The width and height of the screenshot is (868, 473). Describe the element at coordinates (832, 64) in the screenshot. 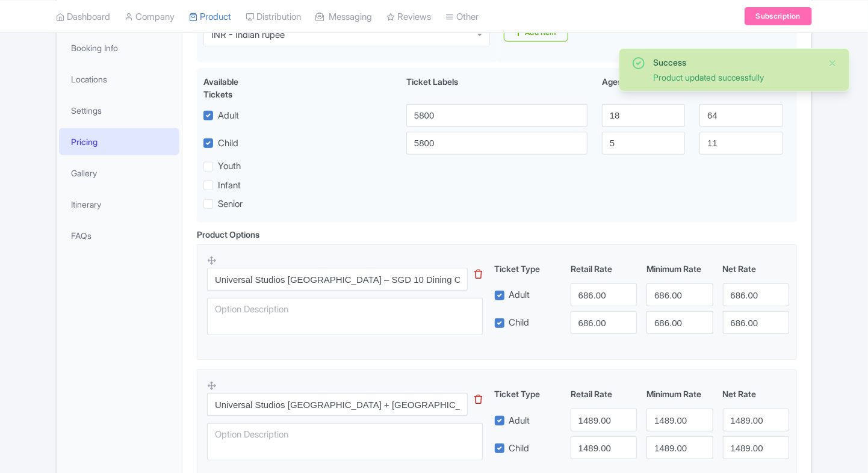

I see `button: Close` at that location.